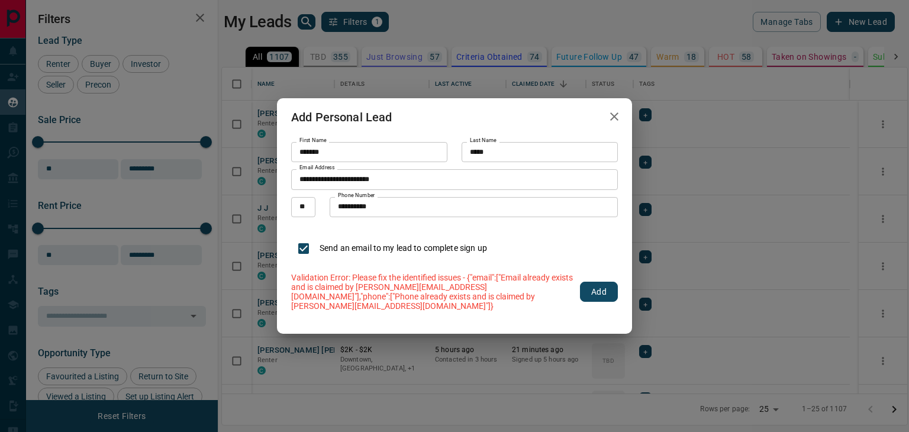 This screenshot has height=432, width=909. I want to click on p: Send an email to my lead to complete sign up, so click(403, 248).